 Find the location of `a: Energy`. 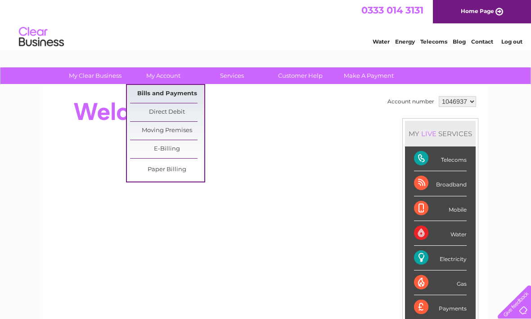

a: Energy is located at coordinates (405, 41).